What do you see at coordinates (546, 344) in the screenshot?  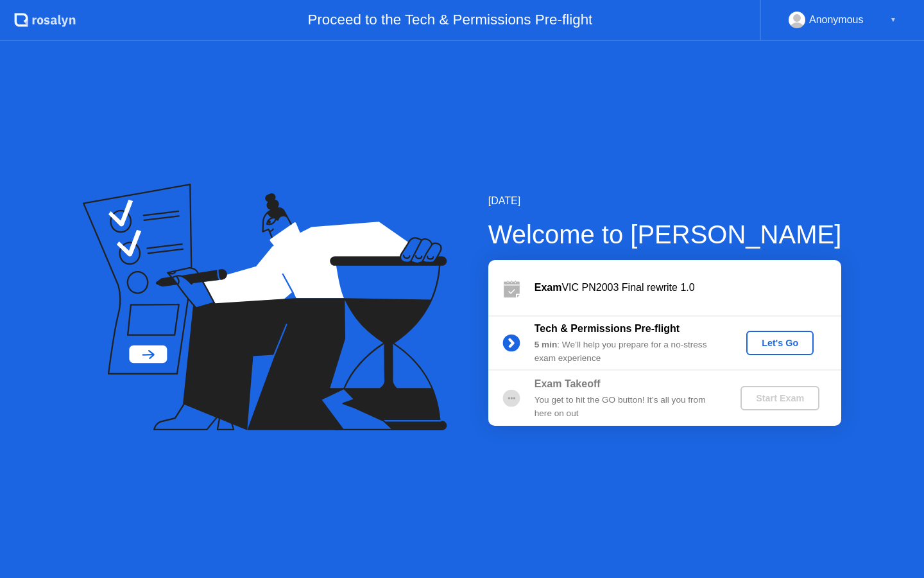 I see `b: 5 min` at bounding box center [546, 344].